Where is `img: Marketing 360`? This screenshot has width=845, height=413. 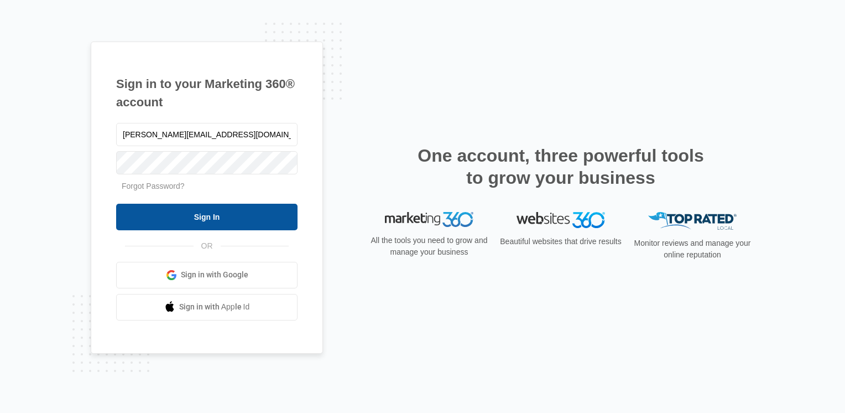 img: Marketing 360 is located at coordinates (429, 220).